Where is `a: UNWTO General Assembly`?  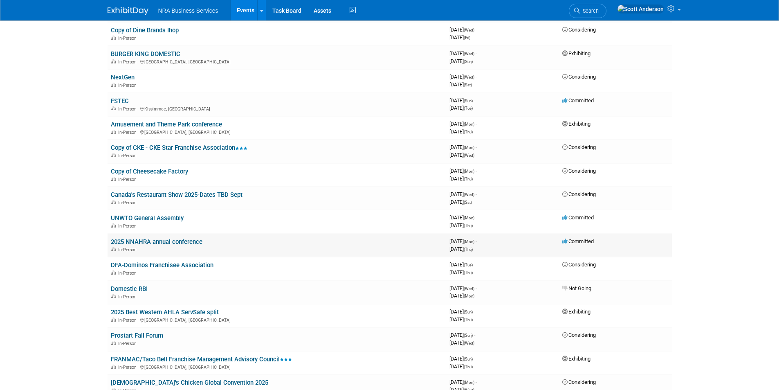 a: UNWTO General Assembly is located at coordinates (147, 218).